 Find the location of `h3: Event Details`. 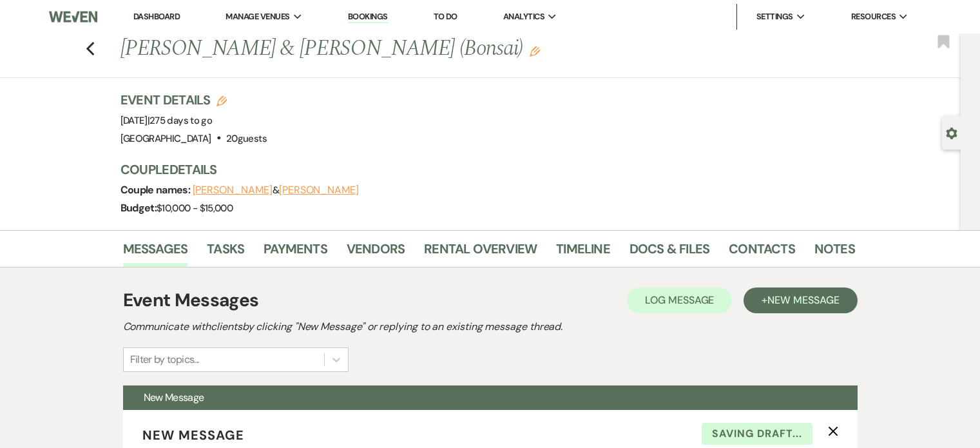

h3: Event Details is located at coordinates (194, 100).